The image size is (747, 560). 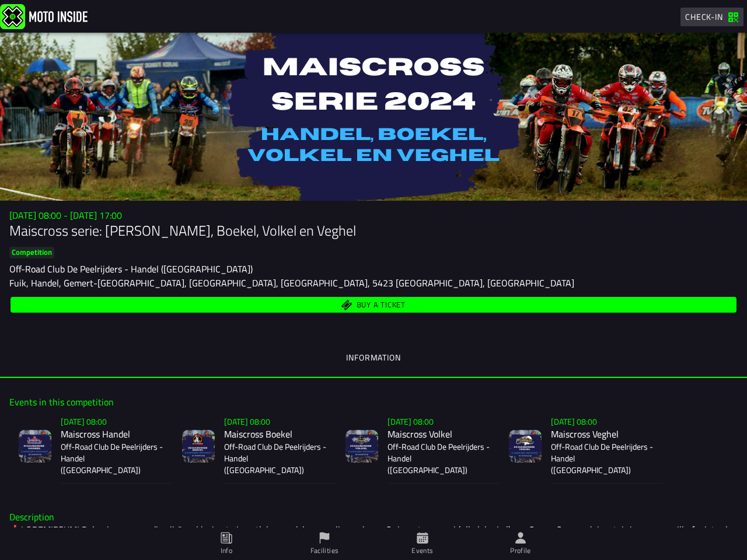 What do you see at coordinates (374, 402) in the screenshot?
I see `h3: Events in this competition` at bounding box center [374, 402].